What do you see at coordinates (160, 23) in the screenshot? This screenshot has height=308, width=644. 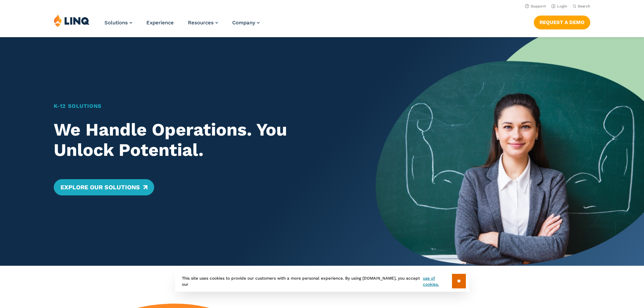 I see `span: Experience` at bounding box center [160, 23].